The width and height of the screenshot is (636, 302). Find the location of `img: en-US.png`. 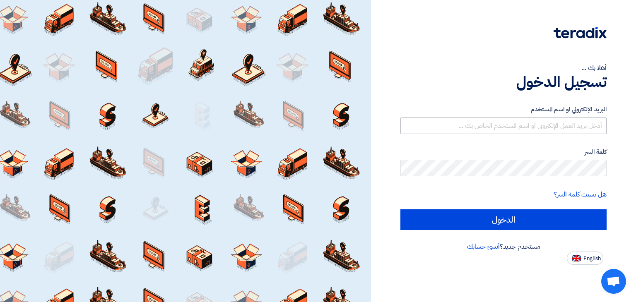

img: en-US.png is located at coordinates (576, 258).